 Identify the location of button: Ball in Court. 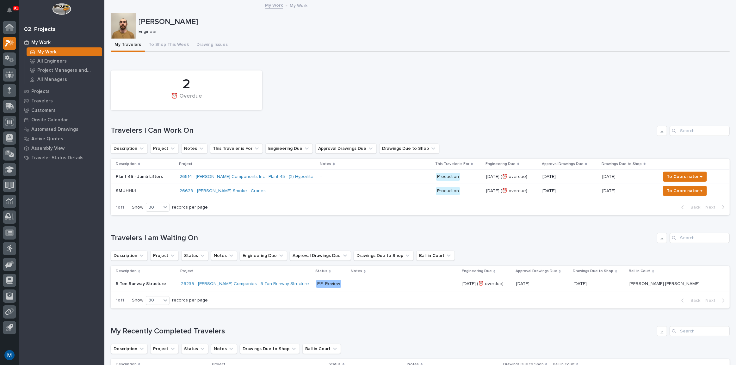
(322, 349).